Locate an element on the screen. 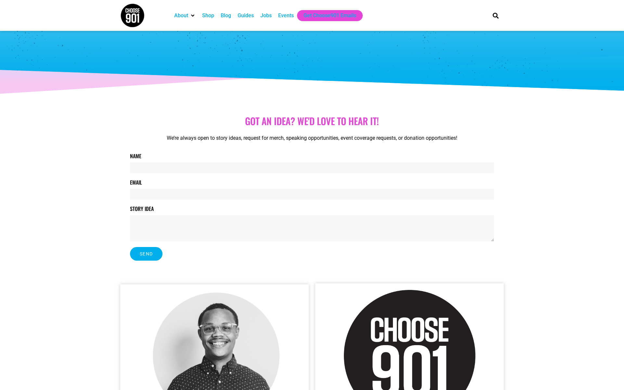  span: Send is located at coordinates (146, 254).